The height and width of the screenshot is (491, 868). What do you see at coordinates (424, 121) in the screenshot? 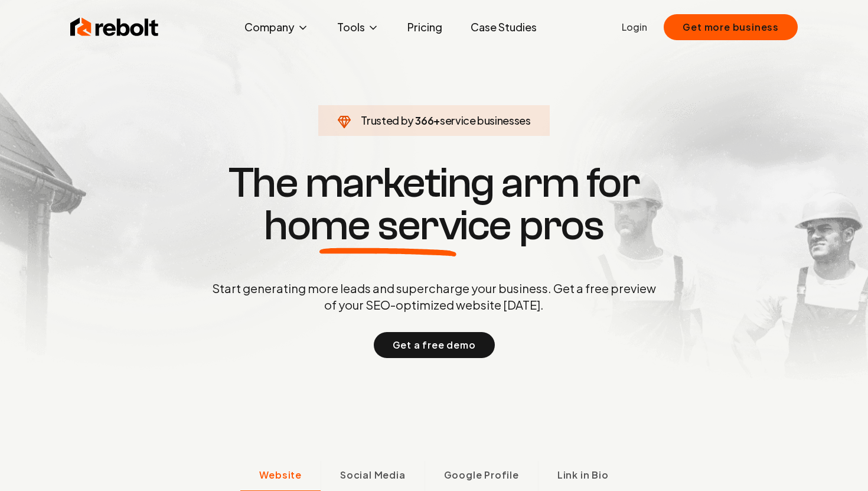
I see `span: 366` at bounding box center [424, 121].